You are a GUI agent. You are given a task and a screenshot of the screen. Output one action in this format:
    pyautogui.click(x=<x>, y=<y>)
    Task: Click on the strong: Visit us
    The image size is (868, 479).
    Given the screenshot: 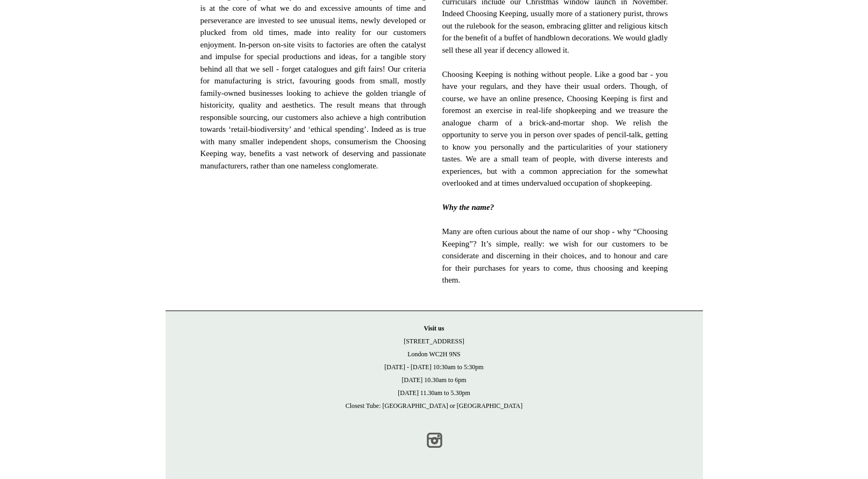 What is the action you would take?
    pyautogui.click(x=434, y=328)
    